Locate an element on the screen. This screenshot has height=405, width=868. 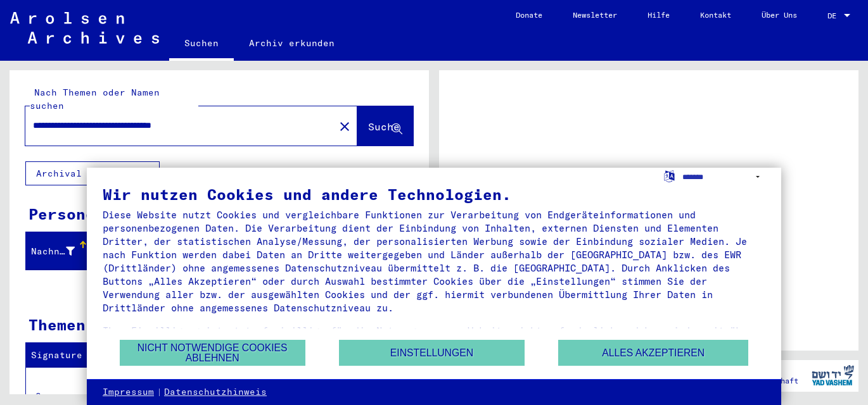
a: Impressum is located at coordinates (128, 392).